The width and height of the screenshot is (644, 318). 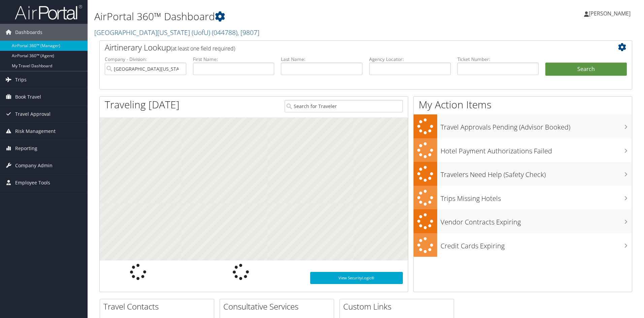 What do you see at coordinates (21, 80) in the screenshot?
I see `span: Trips` at bounding box center [21, 80].